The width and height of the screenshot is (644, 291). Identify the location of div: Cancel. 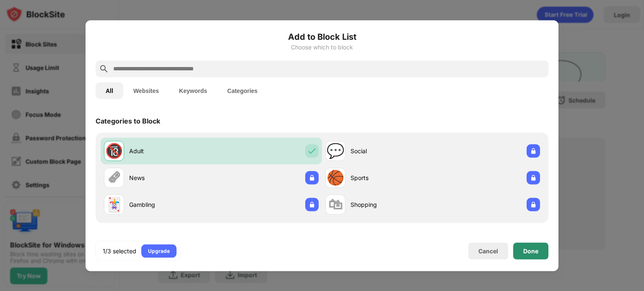
(488, 251).